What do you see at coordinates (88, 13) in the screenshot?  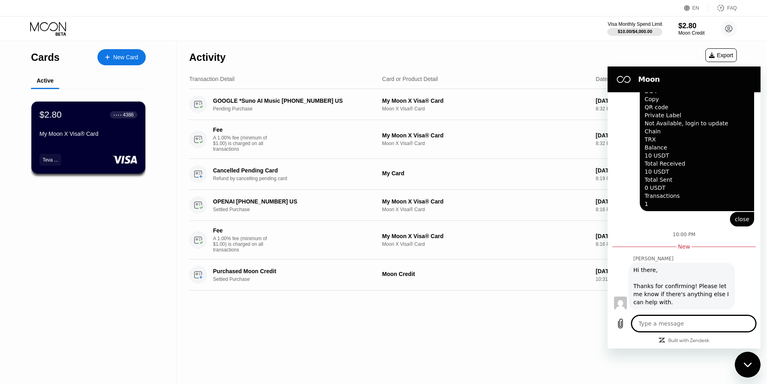 I see `h2: Moon` at bounding box center [88, 13].